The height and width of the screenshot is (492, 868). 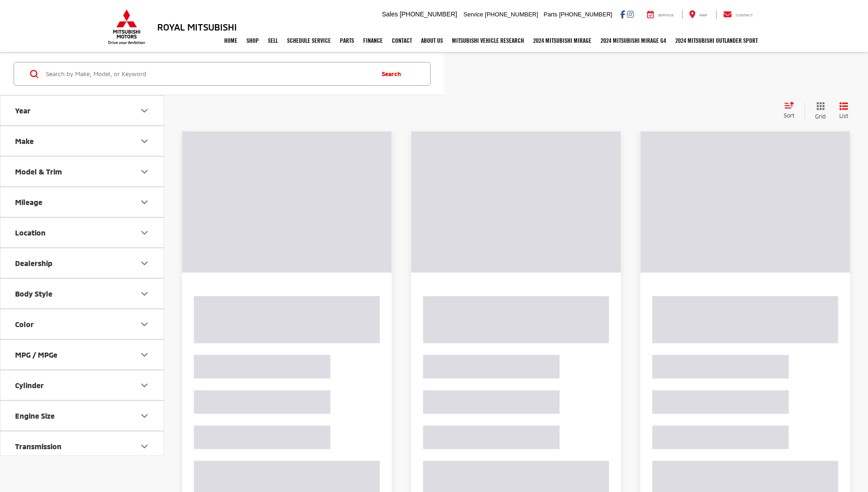 What do you see at coordinates (844, 111) in the screenshot?
I see `button: List View` at bounding box center [844, 111].